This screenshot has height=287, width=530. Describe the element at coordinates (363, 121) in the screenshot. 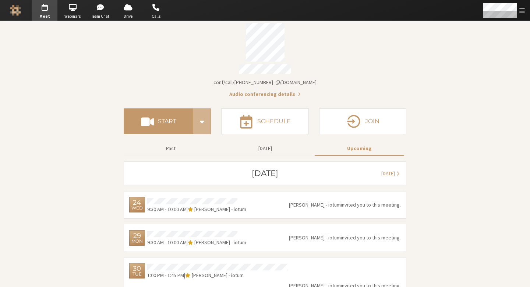

I see `button: Join` at that location.